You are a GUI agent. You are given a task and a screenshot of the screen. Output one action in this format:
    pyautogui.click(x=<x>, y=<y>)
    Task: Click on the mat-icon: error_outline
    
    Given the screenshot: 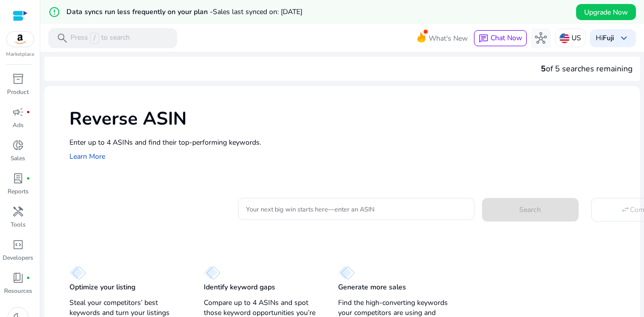 What is the action you would take?
    pyautogui.click(x=54, y=12)
    